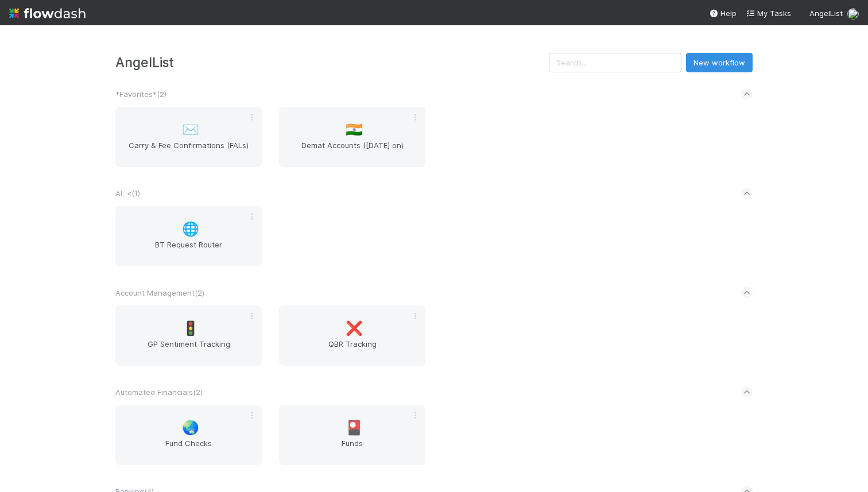 This screenshot has width=868, height=492. I want to click on span: Fund Checks, so click(188, 449).